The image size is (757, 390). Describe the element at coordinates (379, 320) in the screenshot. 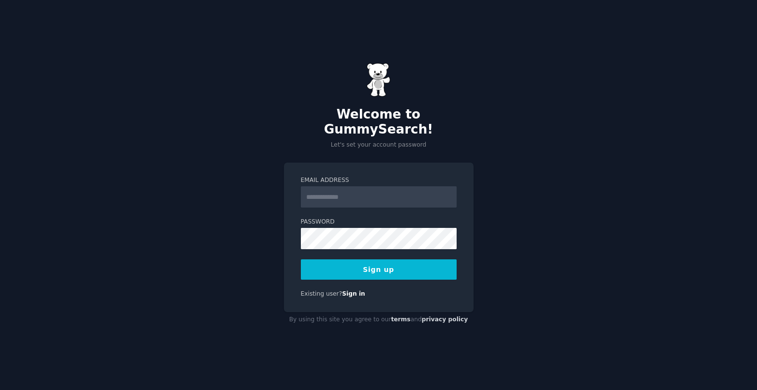

I see `div: By using this site you agree to our and` at that location.